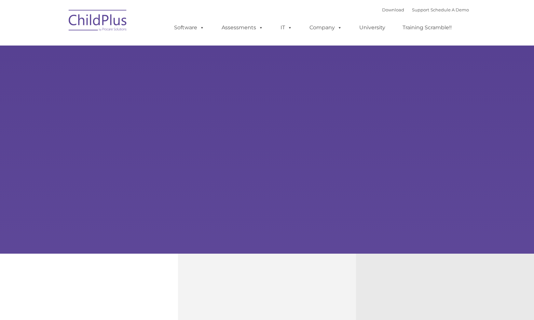  Describe the element at coordinates (189, 28) in the screenshot. I see `a: Software` at that location.